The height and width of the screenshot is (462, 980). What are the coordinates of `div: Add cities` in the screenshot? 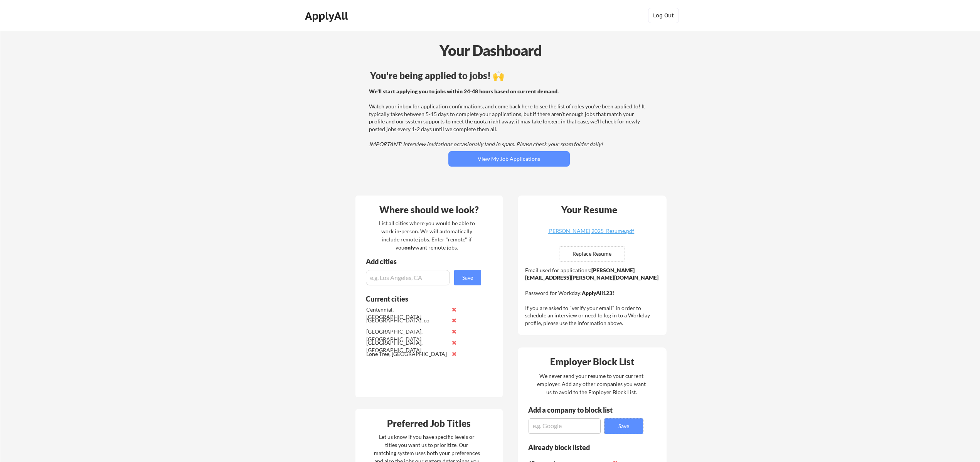 It's located at (424, 261).